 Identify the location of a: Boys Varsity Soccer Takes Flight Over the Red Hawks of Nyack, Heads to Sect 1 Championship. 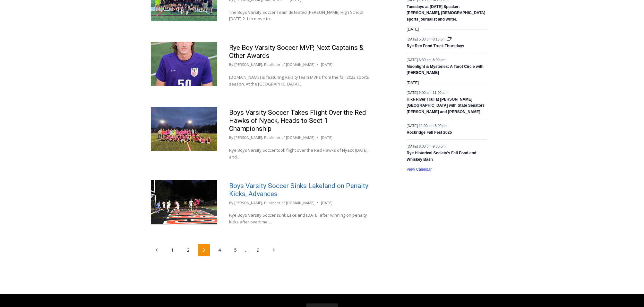
(297, 120).